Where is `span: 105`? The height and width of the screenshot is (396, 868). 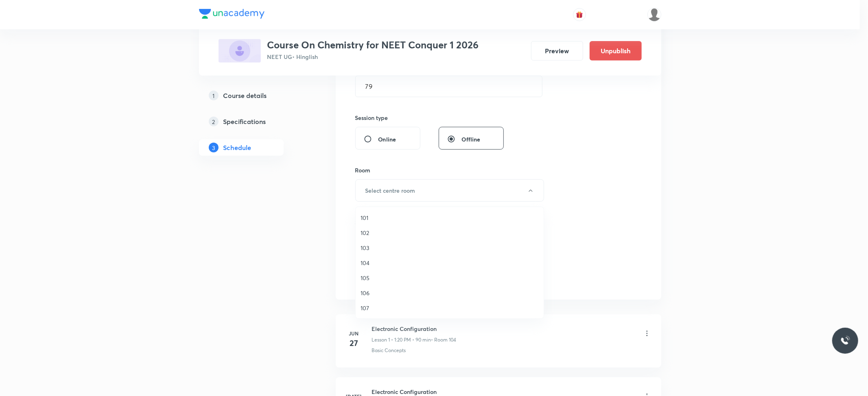
span: 105 is located at coordinates (450, 277).